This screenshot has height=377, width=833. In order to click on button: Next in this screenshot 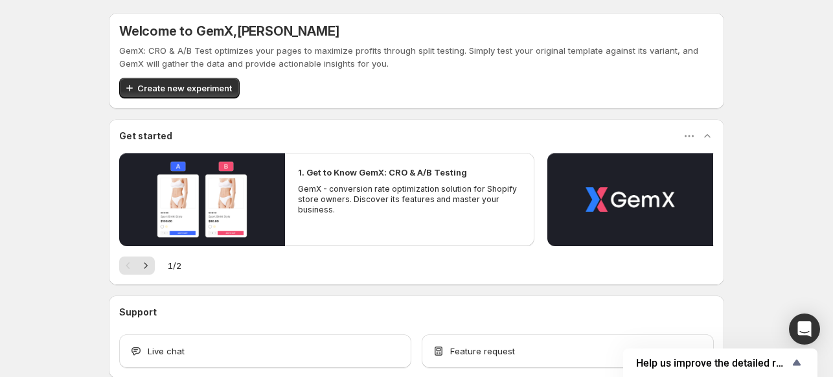, I will do `click(146, 266)`.